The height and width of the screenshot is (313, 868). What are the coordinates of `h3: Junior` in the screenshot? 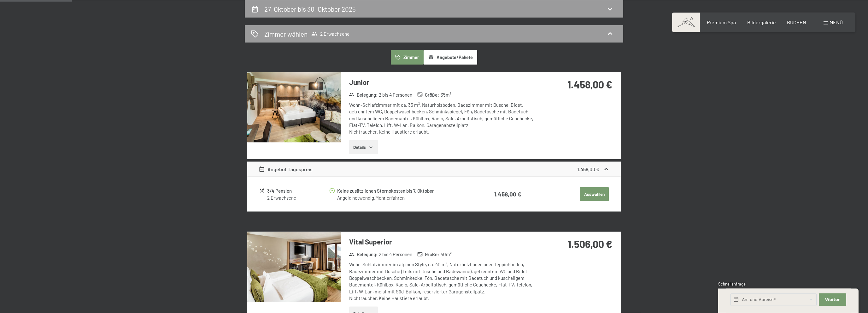 It's located at (443, 82).